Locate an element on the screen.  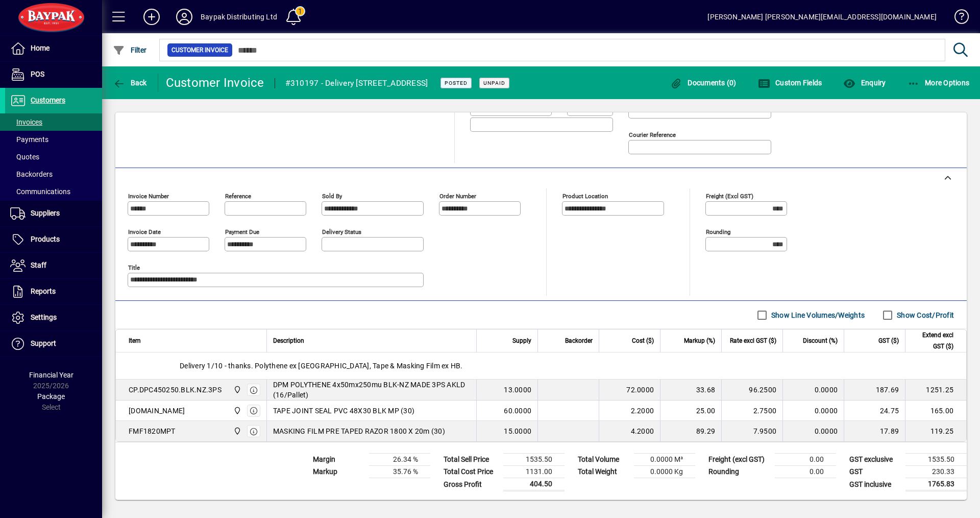
a: Invoices is located at coordinates (53, 123).